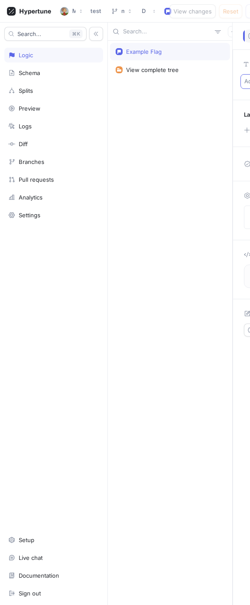  I want to click on div: Documentation, so click(39, 576).